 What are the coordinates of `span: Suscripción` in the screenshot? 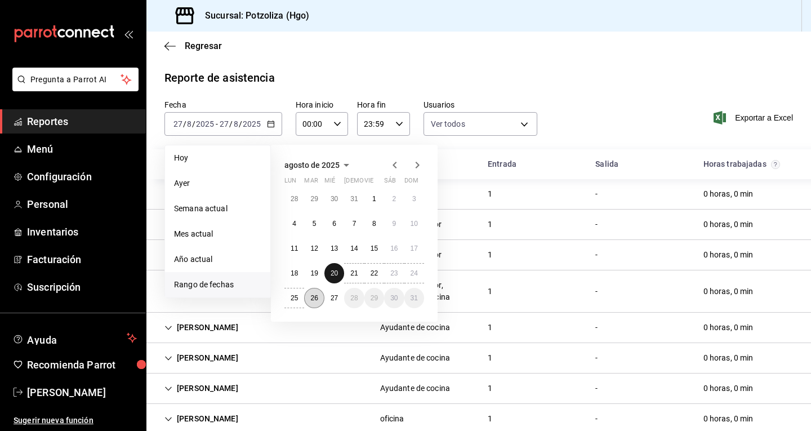 It's located at (82, 287).